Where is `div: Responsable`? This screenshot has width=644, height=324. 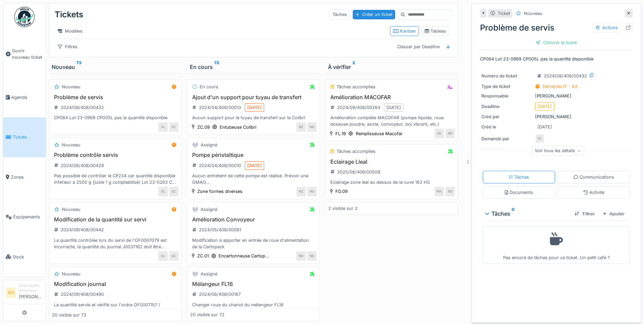
div: Responsable is located at coordinates (507, 96).